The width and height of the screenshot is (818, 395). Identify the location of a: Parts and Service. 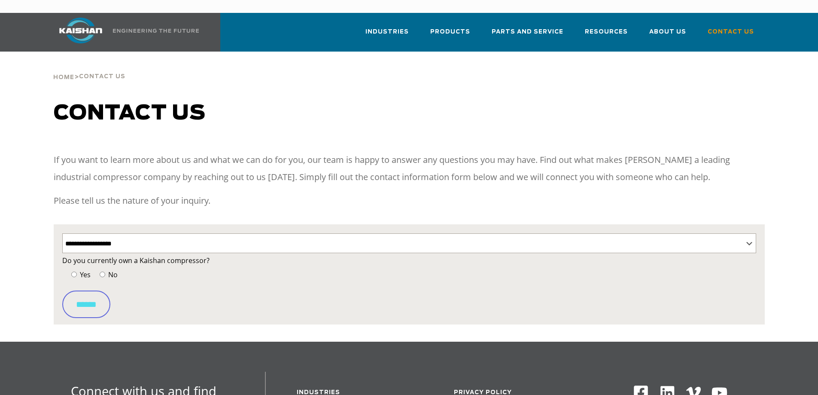
(527, 35).